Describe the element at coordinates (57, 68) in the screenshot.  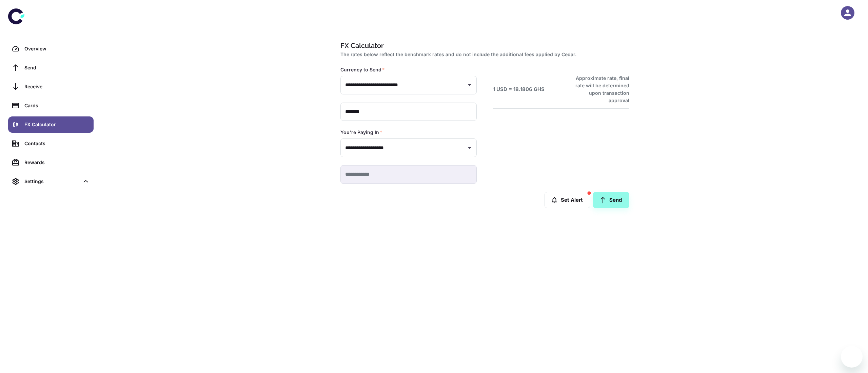
I see `div: Send` at that location.